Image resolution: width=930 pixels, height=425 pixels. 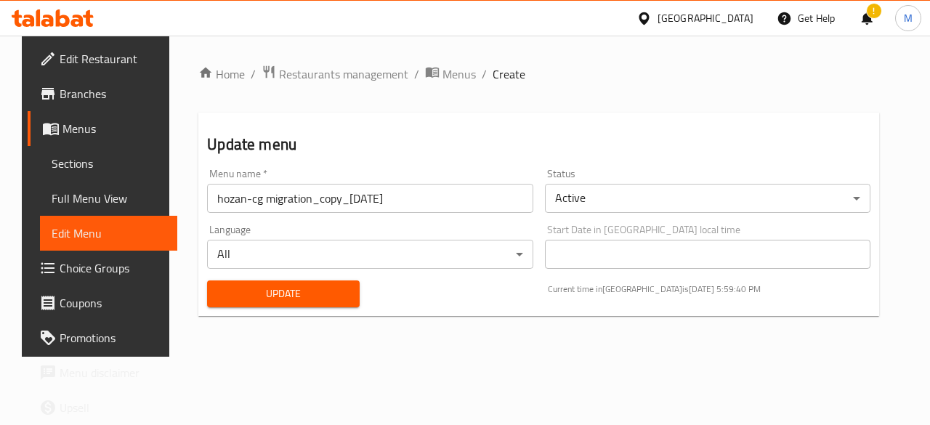 I want to click on h2: Update menu, so click(x=539, y=145).